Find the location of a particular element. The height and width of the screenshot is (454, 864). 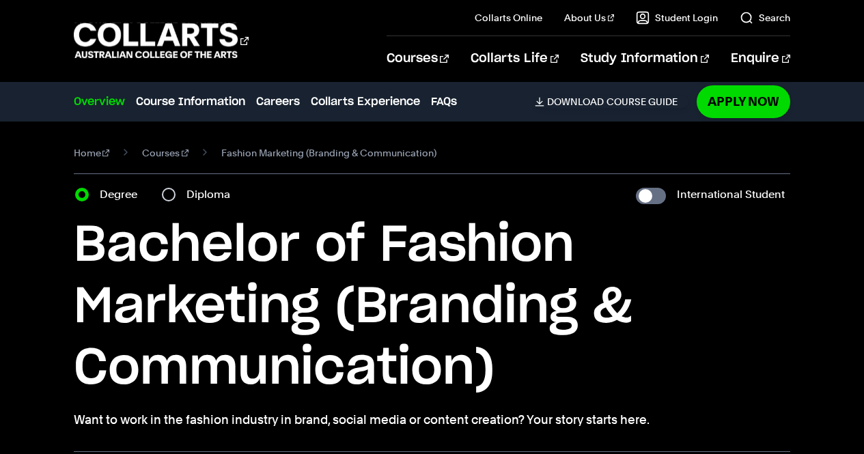

a: Student Login is located at coordinates (677, 18).